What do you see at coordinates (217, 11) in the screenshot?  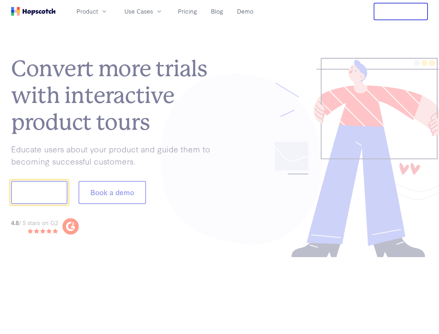 I see `a: Blog` at bounding box center [217, 11].